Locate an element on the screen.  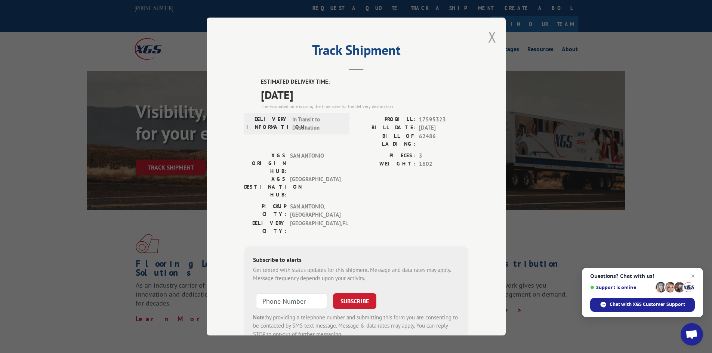
input: Phone Number is located at coordinates (292, 301).